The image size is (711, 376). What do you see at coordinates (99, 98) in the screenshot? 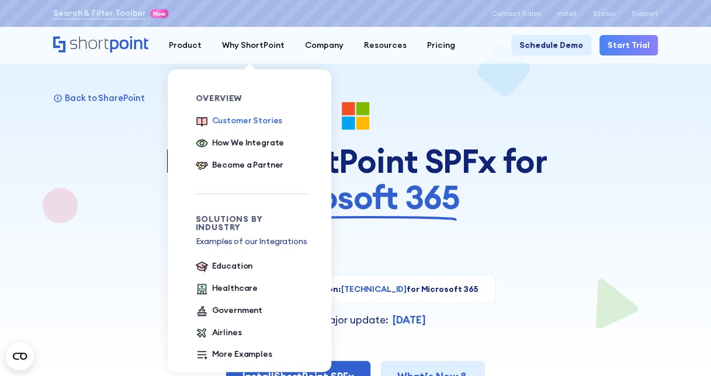
I see `a: Back to SharePoint` at bounding box center [99, 98].